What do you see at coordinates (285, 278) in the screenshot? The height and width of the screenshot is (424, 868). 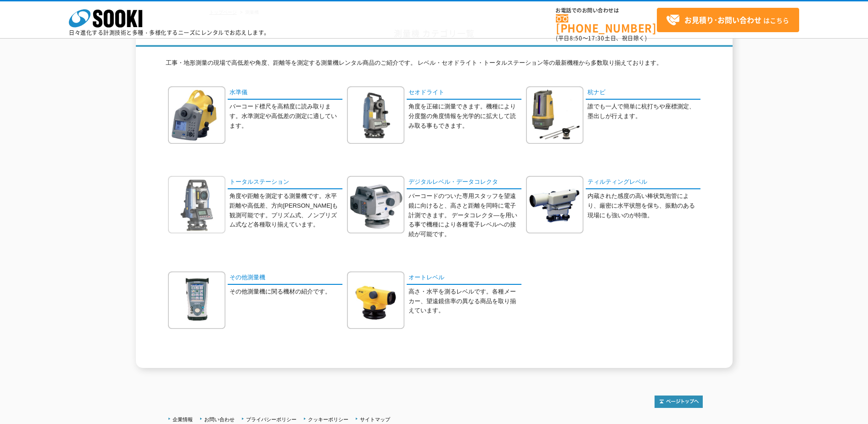 I see `a: その他測量機` at bounding box center [285, 278].